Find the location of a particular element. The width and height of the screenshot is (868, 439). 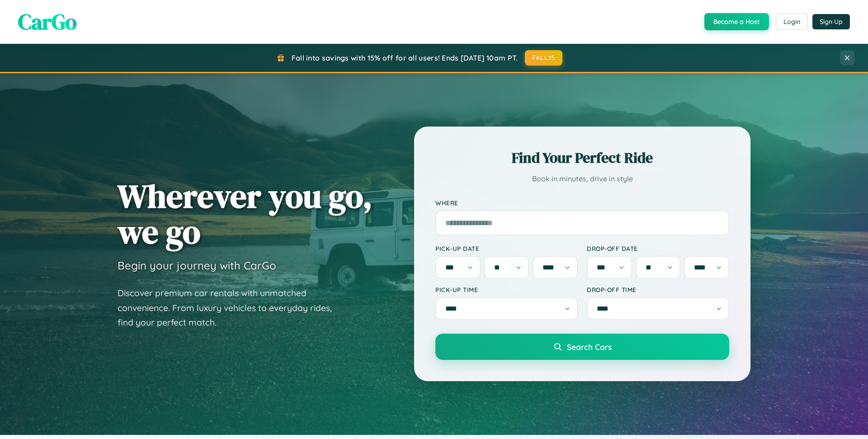

p: Discover premium car rentals with unmatched convenience. From luxury vehicles to everyday rides, ... is located at coordinates (231, 308).